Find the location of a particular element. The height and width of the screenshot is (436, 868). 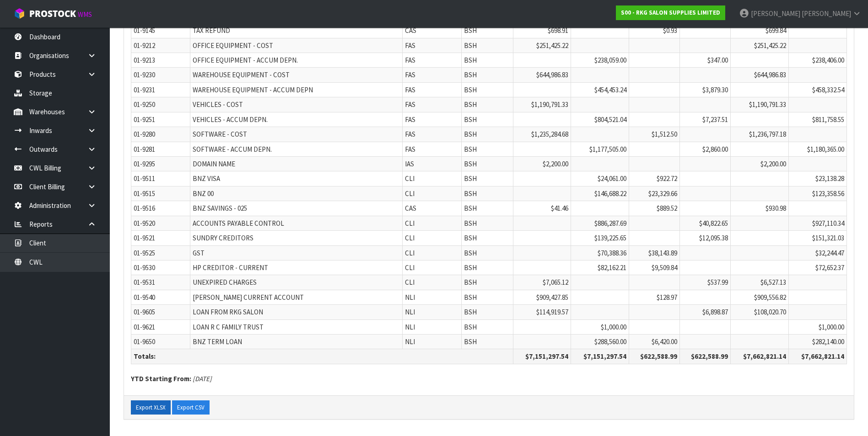

span: $9,509.84 is located at coordinates (664, 267).